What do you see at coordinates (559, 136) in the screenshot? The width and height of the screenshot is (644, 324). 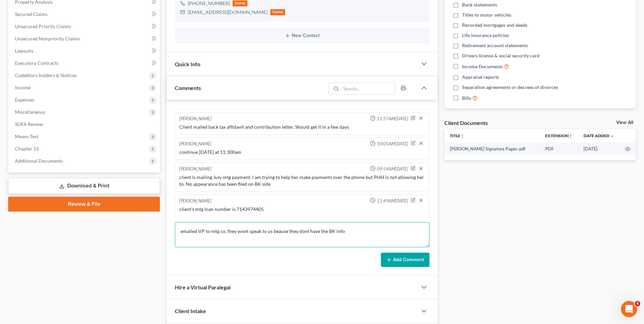 I see `a: Extensionunfold_more` at bounding box center [559, 136].